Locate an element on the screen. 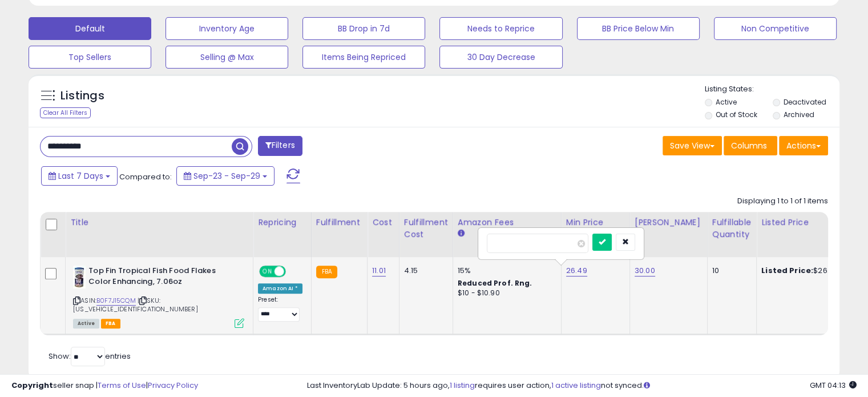 This screenshot has width=868, height=397. div: 15% is located at coordinates (505, 270).